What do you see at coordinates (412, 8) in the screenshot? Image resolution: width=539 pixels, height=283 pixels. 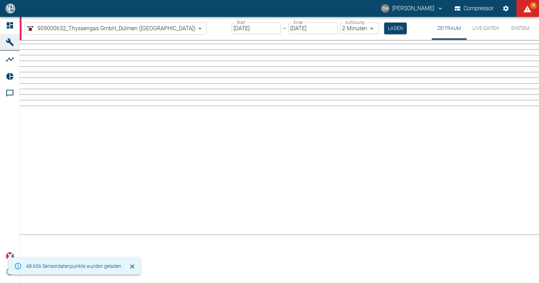 I see `button: christoph.hartmann@neuman-esser.com` at bounding box center [412, 8].